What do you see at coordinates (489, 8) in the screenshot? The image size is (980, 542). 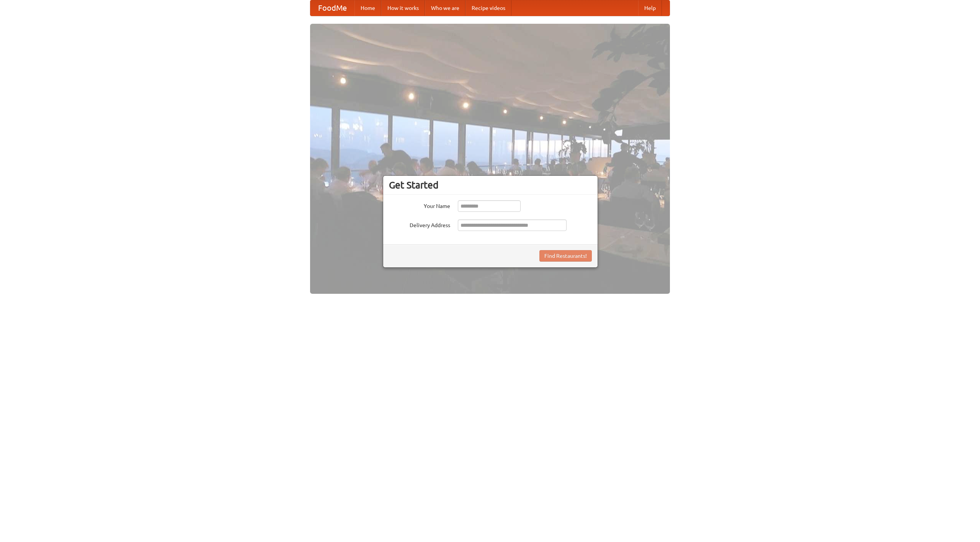 I see `a: Recipe videos` at bounding box center [489, 8].